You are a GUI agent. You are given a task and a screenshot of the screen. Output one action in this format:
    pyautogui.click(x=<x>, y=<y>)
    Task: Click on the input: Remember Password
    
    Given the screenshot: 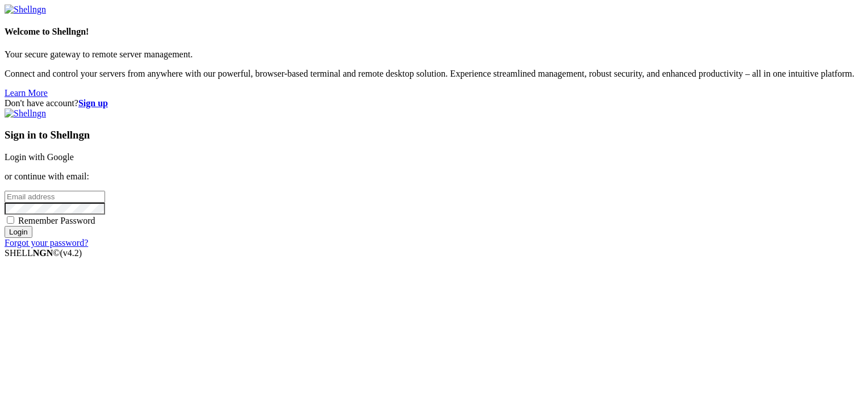 What is the action you would take?
    pyautogui.click(x=11, y=220)
    